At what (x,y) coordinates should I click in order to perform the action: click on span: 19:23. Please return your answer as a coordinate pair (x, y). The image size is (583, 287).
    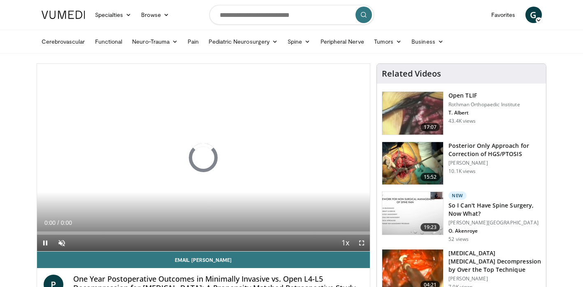
    Looking at the image, I should click on (431, 227).